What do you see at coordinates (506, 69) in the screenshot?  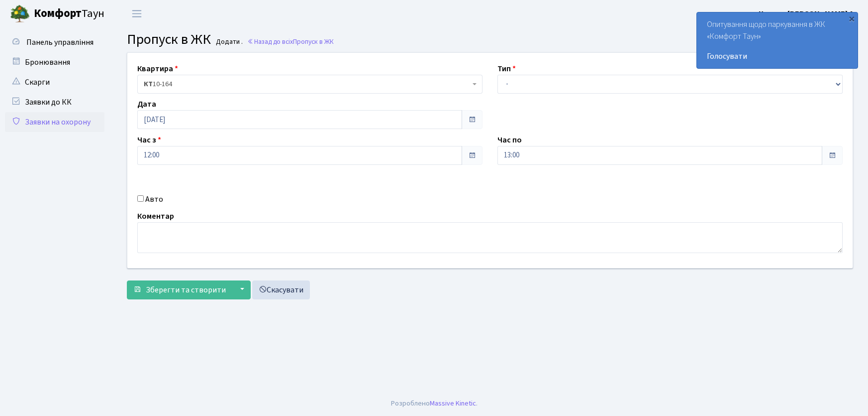 I see `label: Тип` at bounding box center [506, 69].